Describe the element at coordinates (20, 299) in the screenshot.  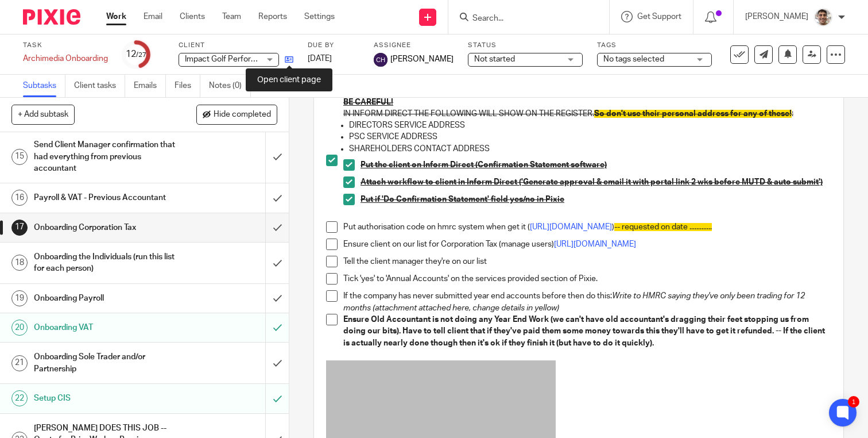
I see `div: 19` at that location.